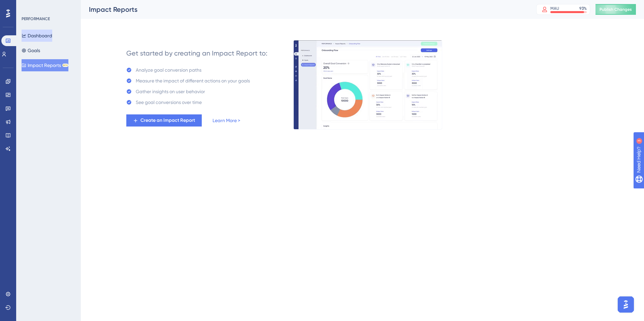 The image size is (644, 321). What do you see at coordinates (37, 35) in the screenshot?
I see `button: Dashboard` at bounding box center [37, 35].